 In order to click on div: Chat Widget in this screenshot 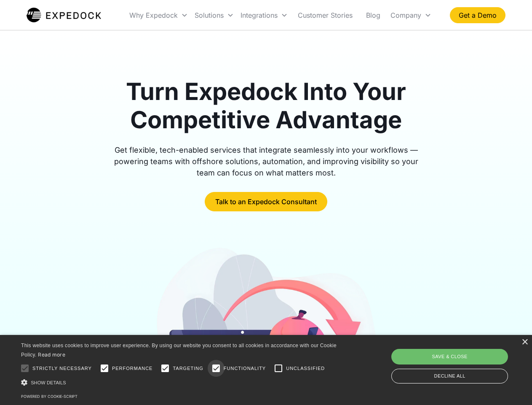, I will do `click(461, 359)`.